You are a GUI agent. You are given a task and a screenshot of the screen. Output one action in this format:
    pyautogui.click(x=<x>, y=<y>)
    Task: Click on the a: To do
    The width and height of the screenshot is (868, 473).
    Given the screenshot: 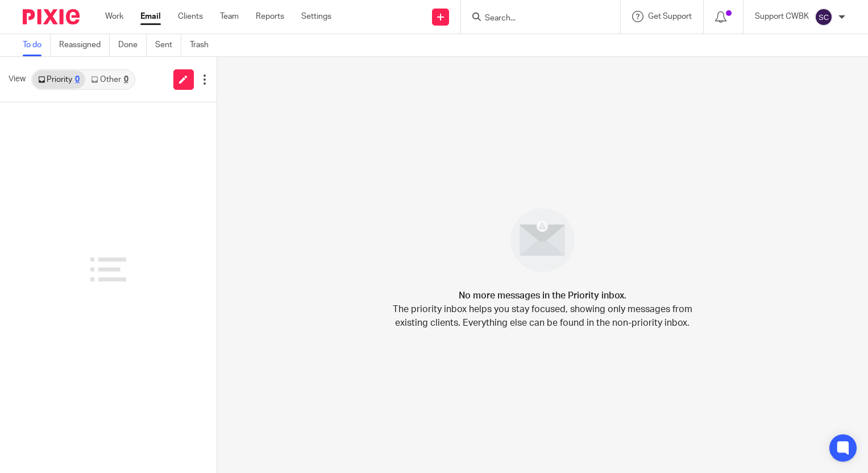 What is the action you would take?
    pyautogui.click(x=37, y=45)
    